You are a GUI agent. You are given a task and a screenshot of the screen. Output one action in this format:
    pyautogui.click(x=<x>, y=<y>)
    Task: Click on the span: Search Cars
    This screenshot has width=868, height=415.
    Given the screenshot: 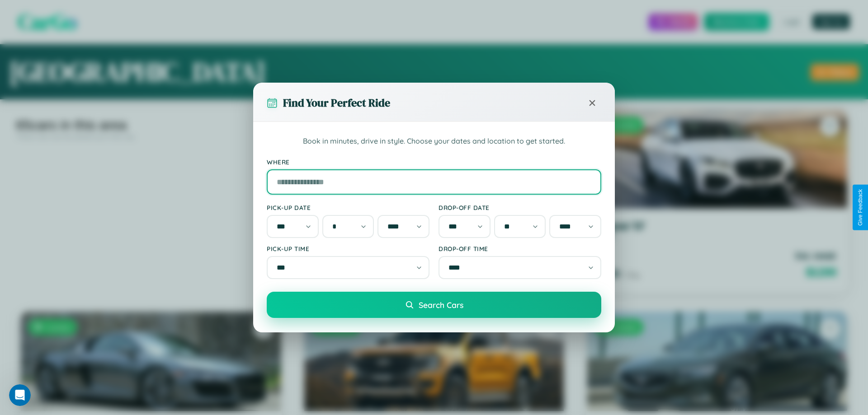 What is the action you would take?
    pyautogui.click(x=441, y=305)
    